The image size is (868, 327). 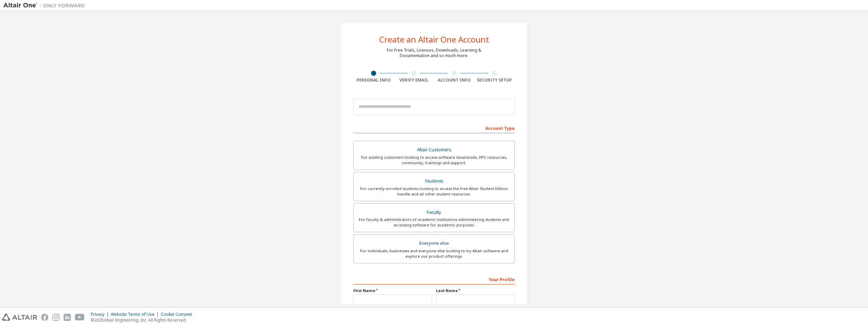 What do you see at coordinates (434, 254) in the screenshot?
I see `div: For individuals, businesses and everyone else looking to try Altair software and explore our prod...` at bounding box center [434, 254].